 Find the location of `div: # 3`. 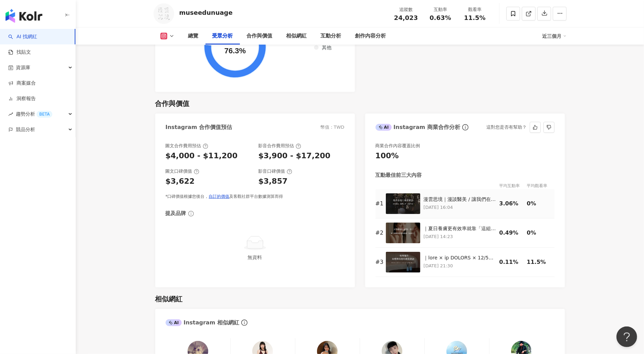

div: # 3 is located at coordinates (379, 262).